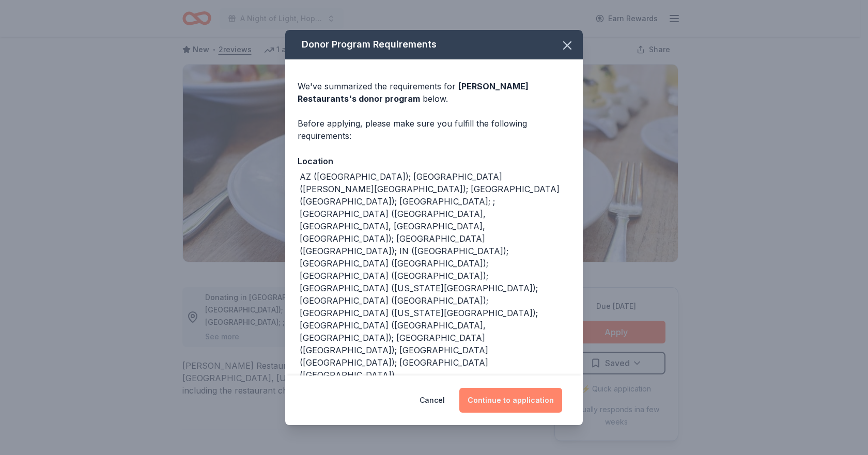  I want to click on div: We've summarized the requirements for below., so click(434, 93).